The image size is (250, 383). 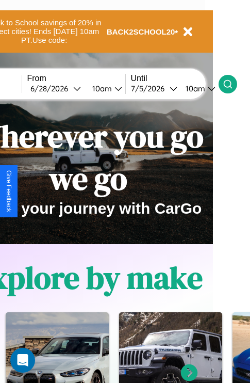 I want to click on div: Give Feedback, so click(x=9, y=191).